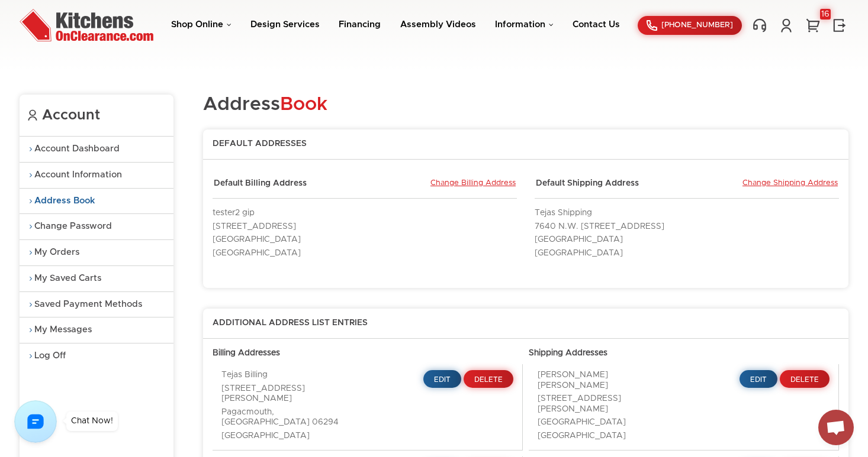 The image size is (868, 457). Describe the element at coordinates (526, 105) in the screenshot. I see `h1: Address` at that location.